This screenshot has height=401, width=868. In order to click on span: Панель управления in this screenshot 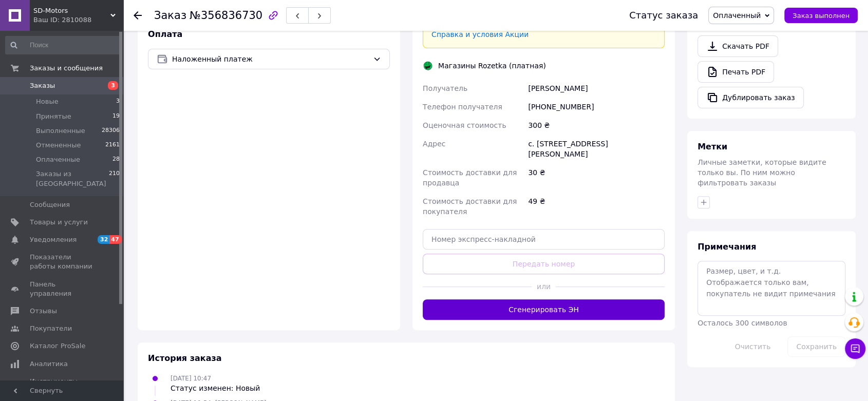, I will do `click(63, 289)`.